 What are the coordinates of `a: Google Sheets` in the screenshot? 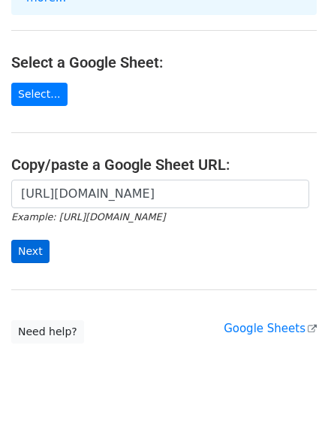 It's located at (270, 328).